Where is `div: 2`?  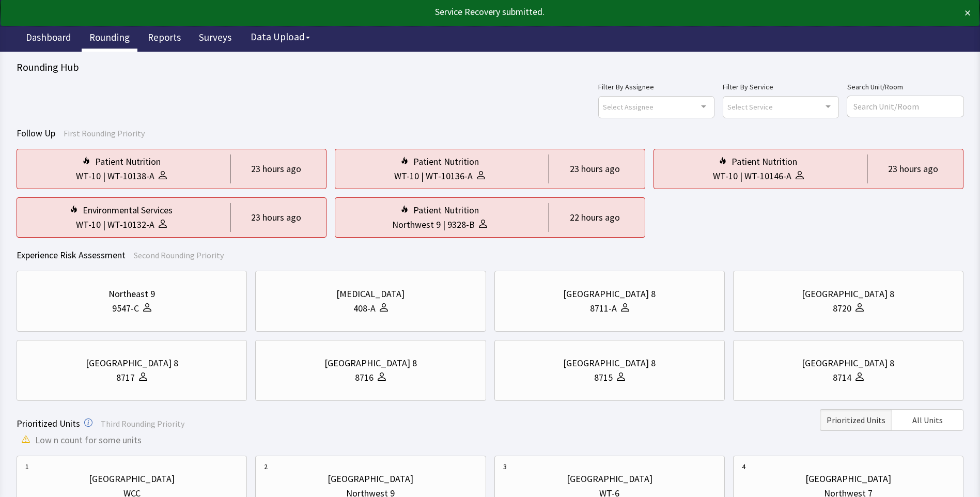 div: 2 is located at coordinates (265, 467).